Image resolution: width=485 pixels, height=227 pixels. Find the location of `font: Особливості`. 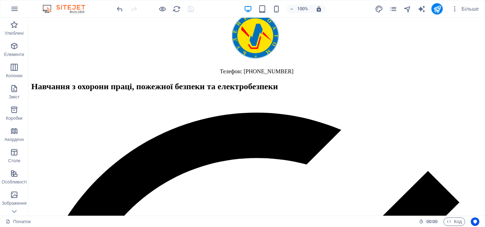

font: Особливості is located at coordinates (14, 182).